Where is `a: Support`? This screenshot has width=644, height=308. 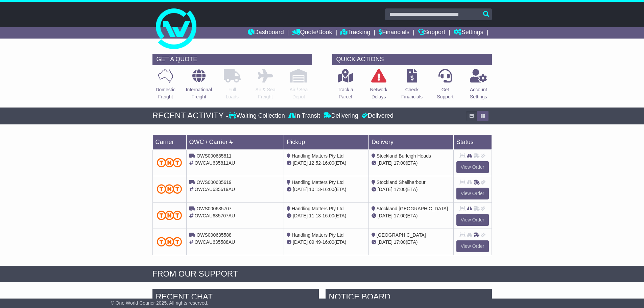 a: Support is located at coordinates (432, 33).